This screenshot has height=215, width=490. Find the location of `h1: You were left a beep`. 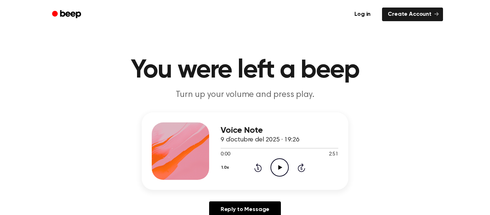

h1: You were left a beep is located at coordinates (245, 70).